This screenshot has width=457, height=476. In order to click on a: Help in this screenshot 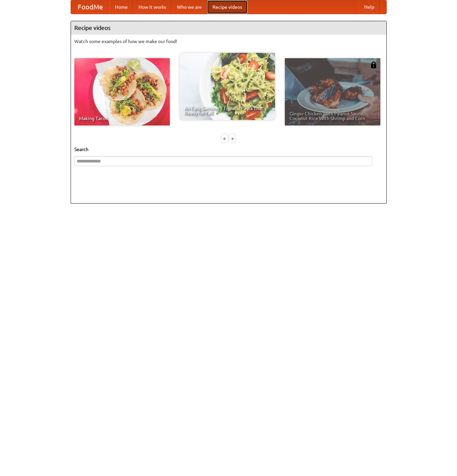, I will do `click(370, 7)`.